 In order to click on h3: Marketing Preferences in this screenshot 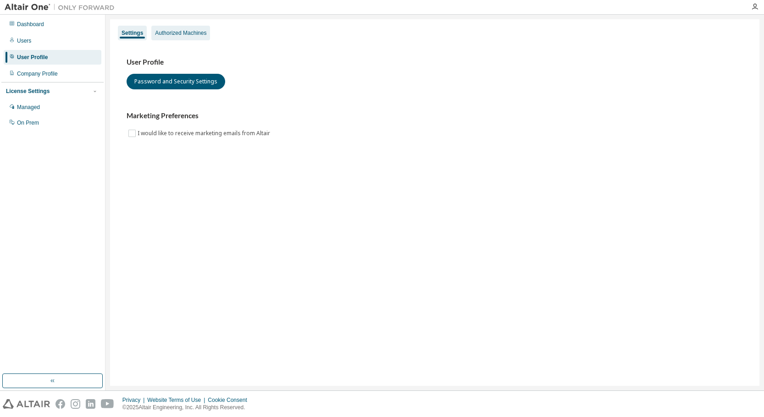, I will do `click(435, 116)`.